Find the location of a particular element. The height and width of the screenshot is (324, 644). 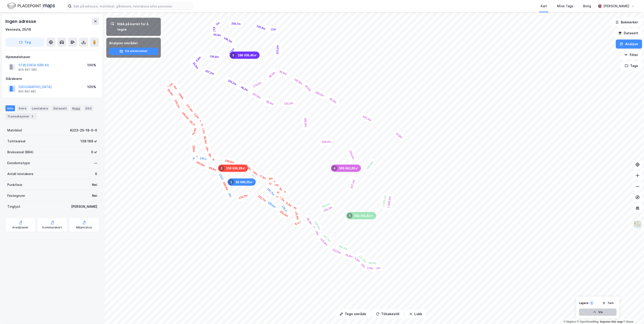

div: 138 189 ㎡ is located at coordinates (89, 141).